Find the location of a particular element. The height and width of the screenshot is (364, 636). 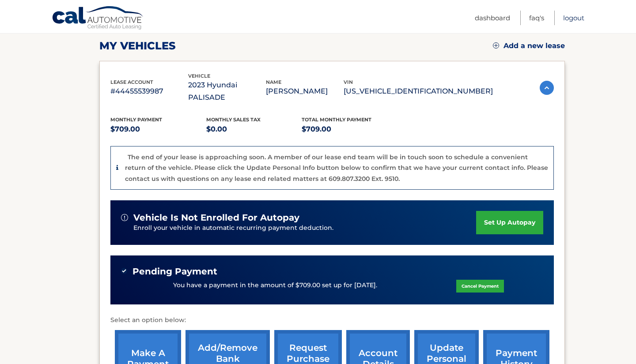

span: lease account is located at coordinates (131, 82).